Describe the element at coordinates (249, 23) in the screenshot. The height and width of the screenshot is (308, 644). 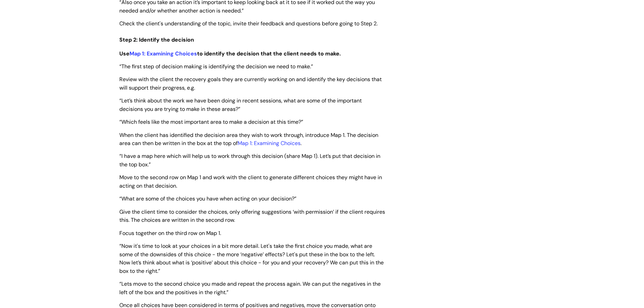
I see `span: Check the client's understanding of the topic, invite their feedback and questions before going t...` at that location.